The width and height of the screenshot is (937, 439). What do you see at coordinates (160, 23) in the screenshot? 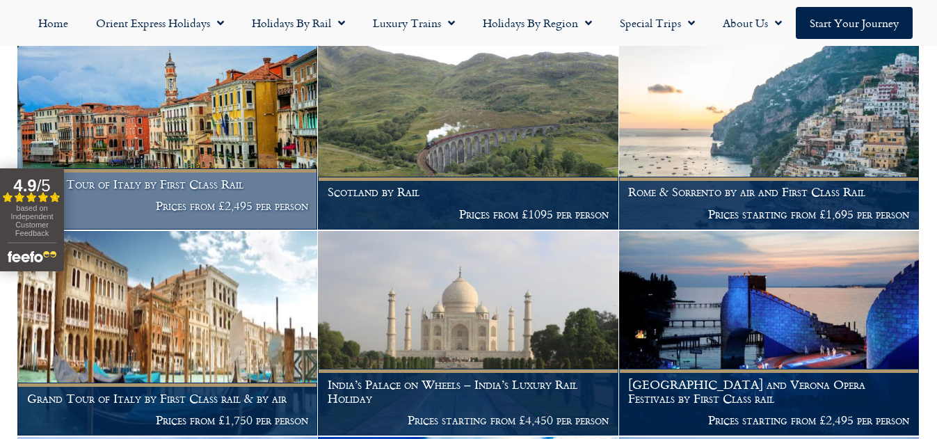
I see `a: Orient Express Holidays` at bounding box center [160, 23].